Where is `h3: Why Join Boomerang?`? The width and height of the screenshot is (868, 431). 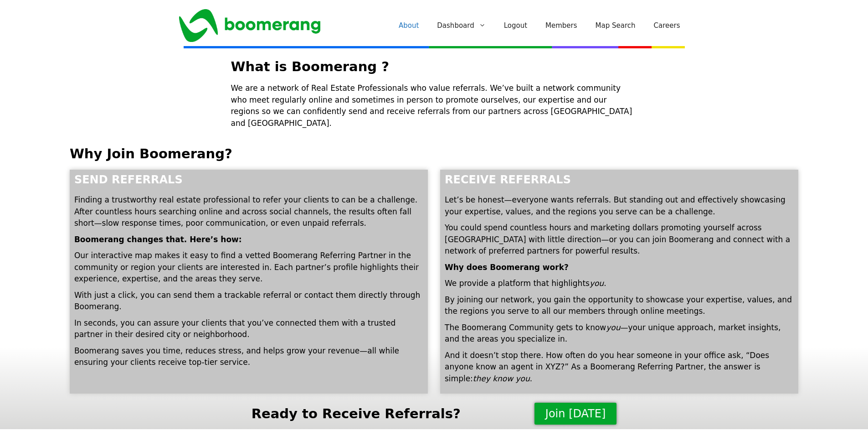
h3: Why Join Boomerang? is located at coordinates (434, 154).